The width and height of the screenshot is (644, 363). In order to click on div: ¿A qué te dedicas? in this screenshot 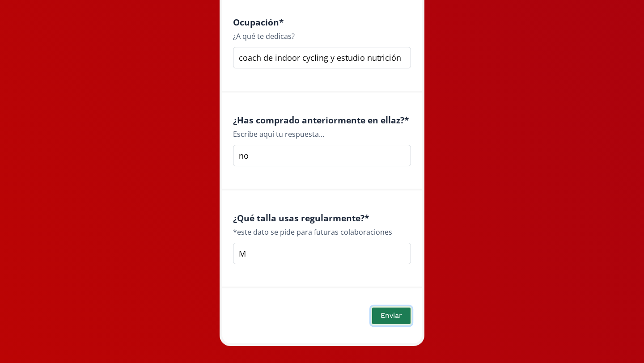, I will do `click(322, 36)`.